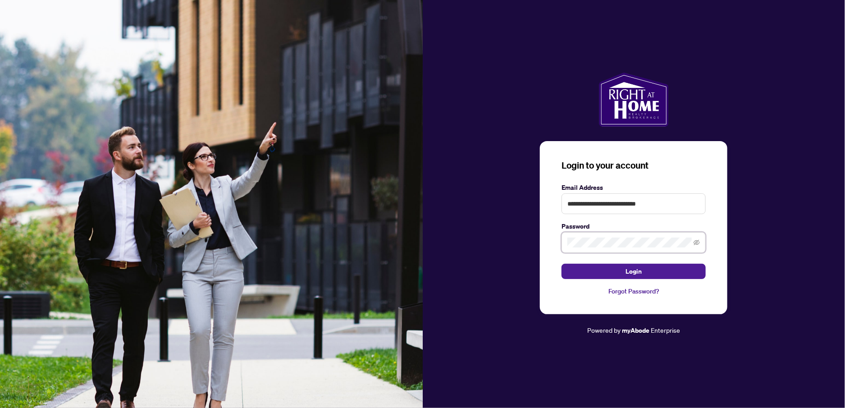 This screenshot has height=408, width=845. I want to click on span: Enterprise, so click(665, 330).